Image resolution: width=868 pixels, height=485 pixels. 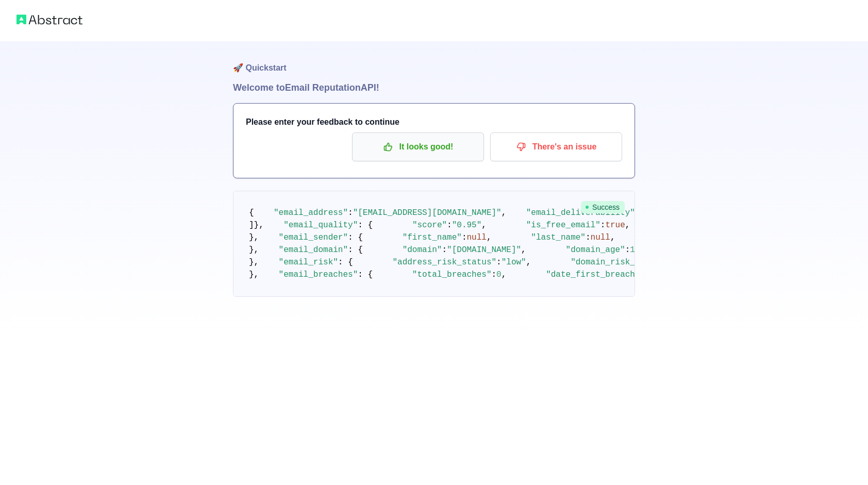 What do you see at coordinates (620, 262) in the screenshot?
I see `span: "domain_risk_status"` at bounding box center [620, 262].